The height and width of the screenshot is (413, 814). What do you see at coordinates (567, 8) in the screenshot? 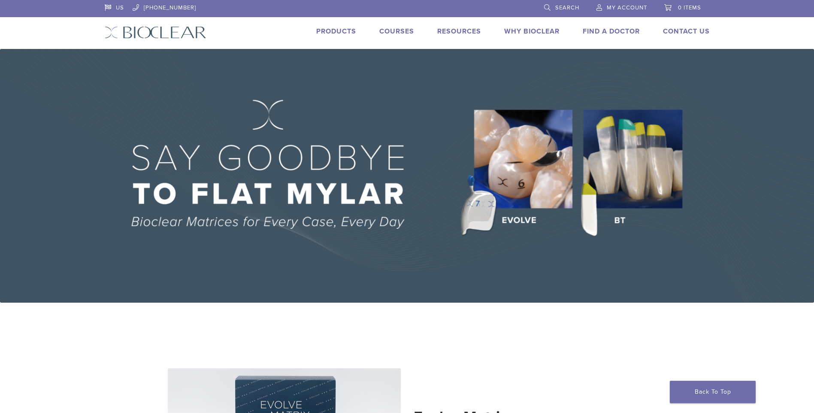
I see `span: Search` at bounding box center [567, 8].